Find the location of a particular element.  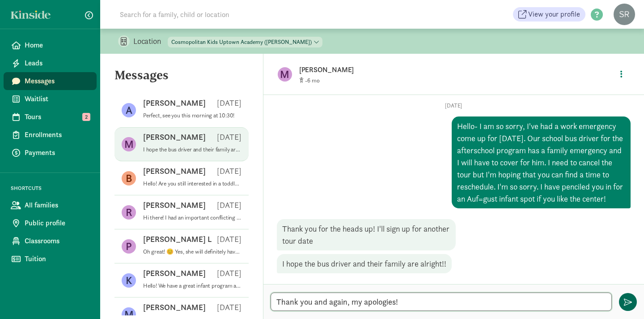

a: Tours 2 is located at coordinates (50, 117).